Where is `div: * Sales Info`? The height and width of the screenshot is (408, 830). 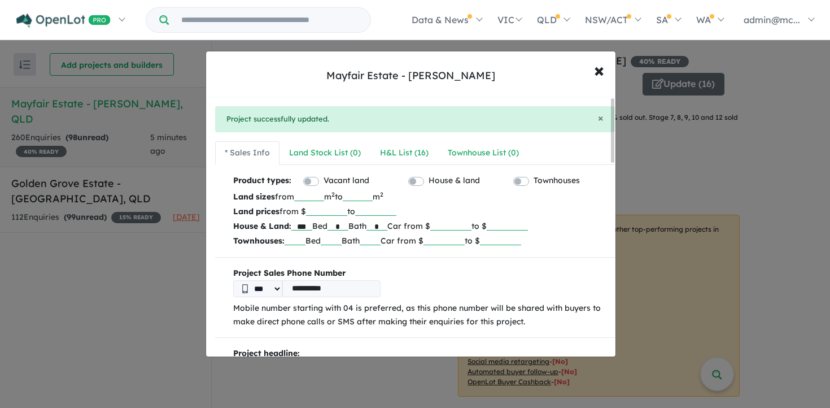 div: * Sales Info is located at coordinates (247, 153).